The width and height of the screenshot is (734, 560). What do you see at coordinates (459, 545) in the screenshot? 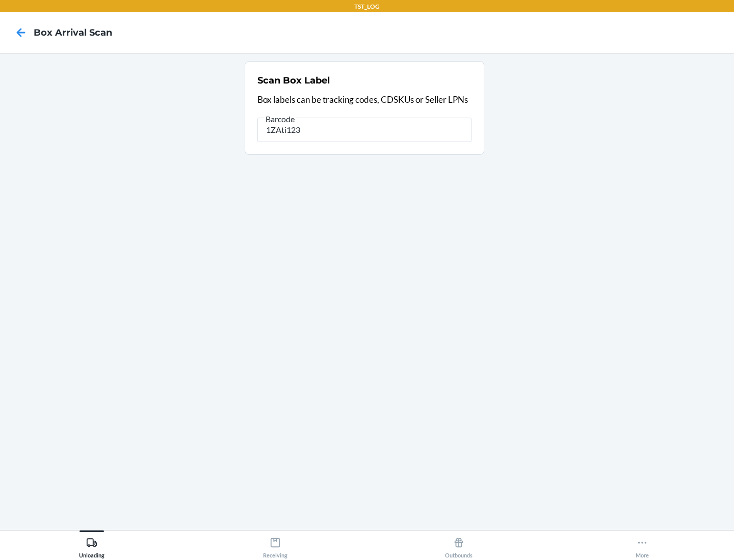
I see `button: Outbounds` at bounding box center [459, 545].